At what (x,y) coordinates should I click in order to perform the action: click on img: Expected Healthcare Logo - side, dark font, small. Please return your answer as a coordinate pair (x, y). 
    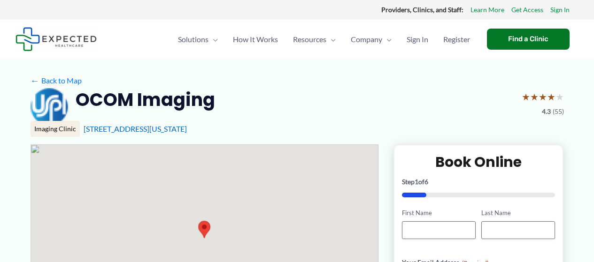
    Looking at the image, I should click on (56, 39).